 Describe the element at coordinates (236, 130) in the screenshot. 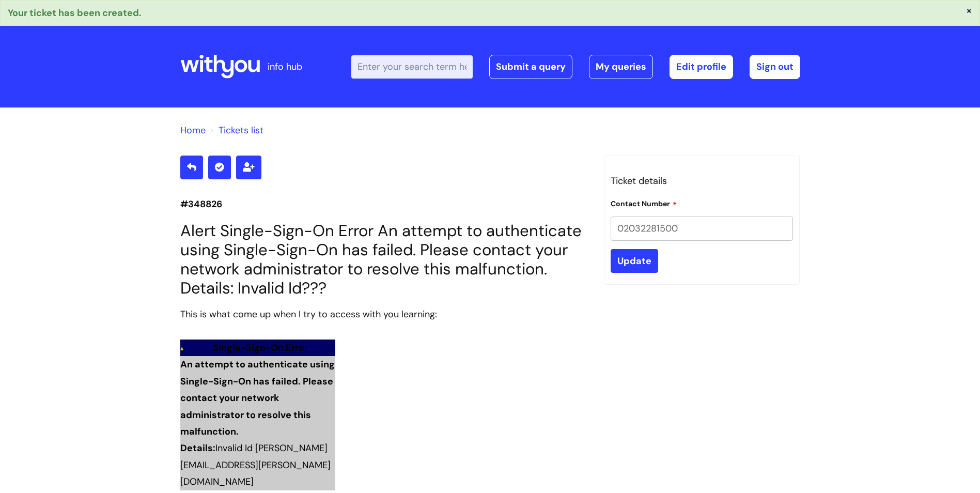

I see `li: Tickets list` at that location.